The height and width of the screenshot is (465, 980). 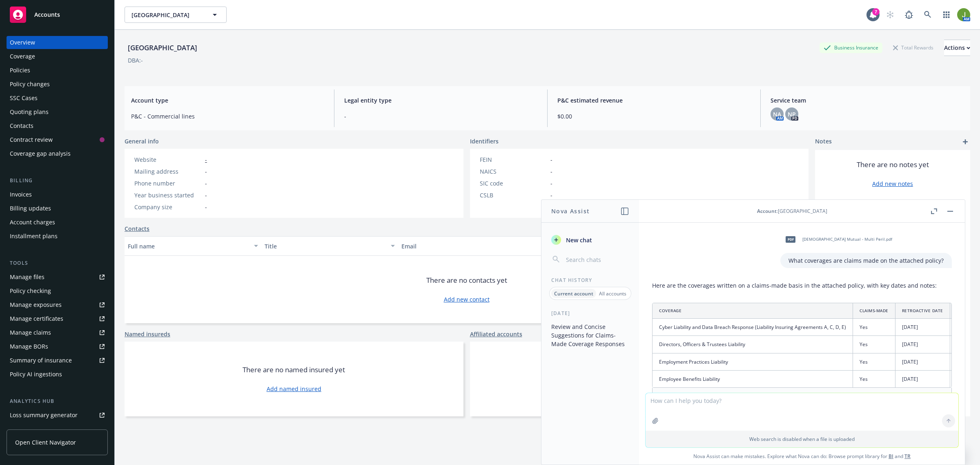 I want to click on div: Title, so click(x=325, y=246).